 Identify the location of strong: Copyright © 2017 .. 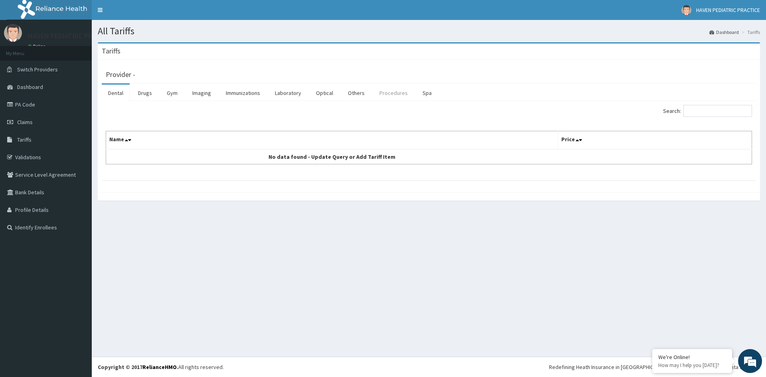
(138, 367).